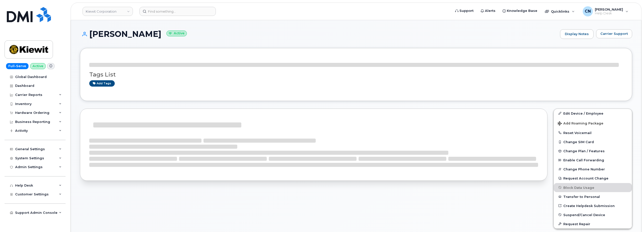  What do you see at coordinates (593, 196) in the screenshot?
I see `button: Transfer to Personal` at bounding box center [593, 196].